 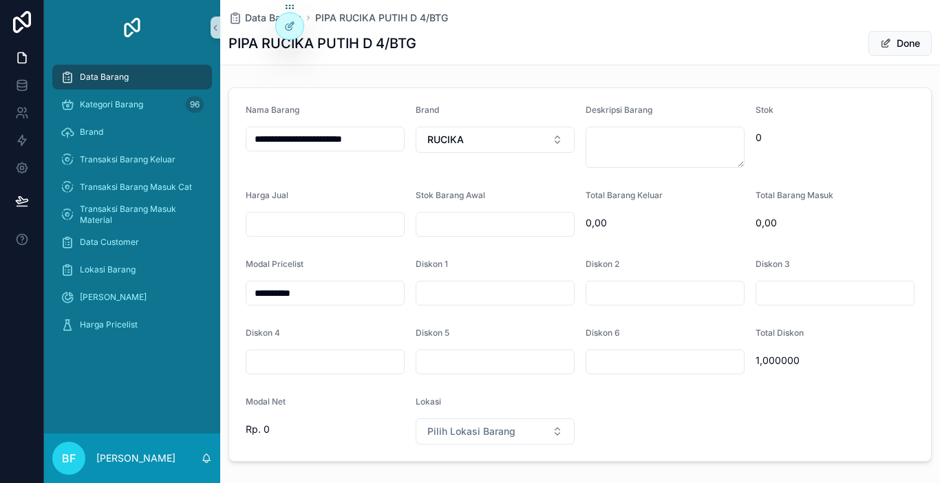 I want to click on span: Lokasi, so click(x=428, y=401).